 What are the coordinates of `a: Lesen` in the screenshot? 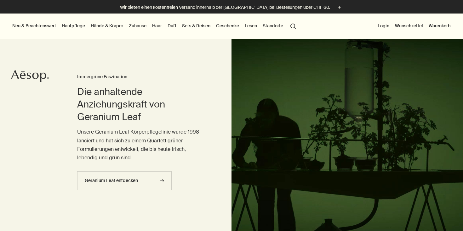 It's located at (251, 26).